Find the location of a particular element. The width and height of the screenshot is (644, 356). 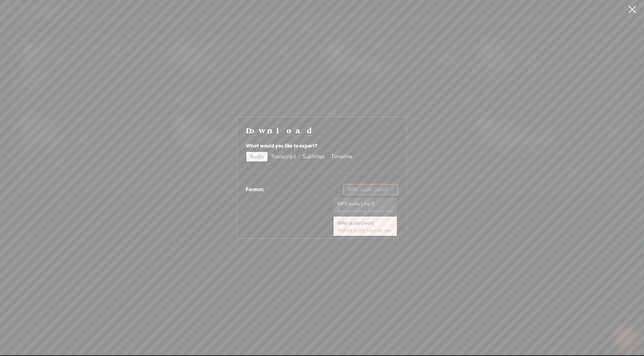

div: Audio is located at coordinates (257, 157).